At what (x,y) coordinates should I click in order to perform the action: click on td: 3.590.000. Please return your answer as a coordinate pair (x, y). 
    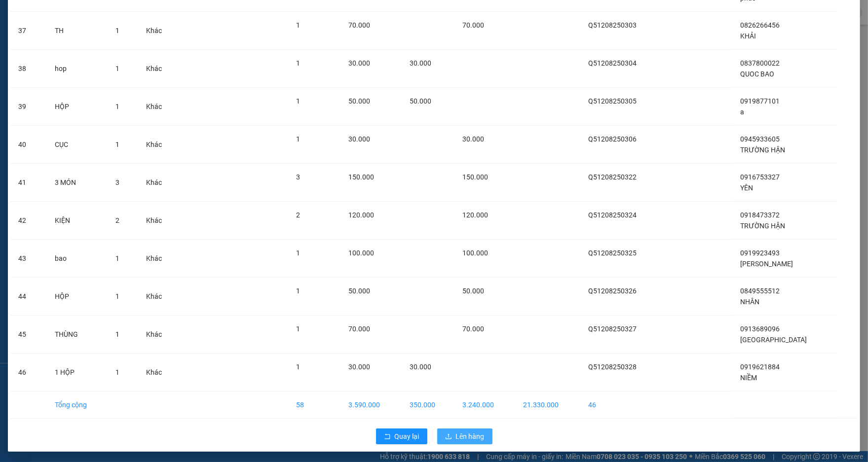
    Looking at the image, I should click on (371, 405).